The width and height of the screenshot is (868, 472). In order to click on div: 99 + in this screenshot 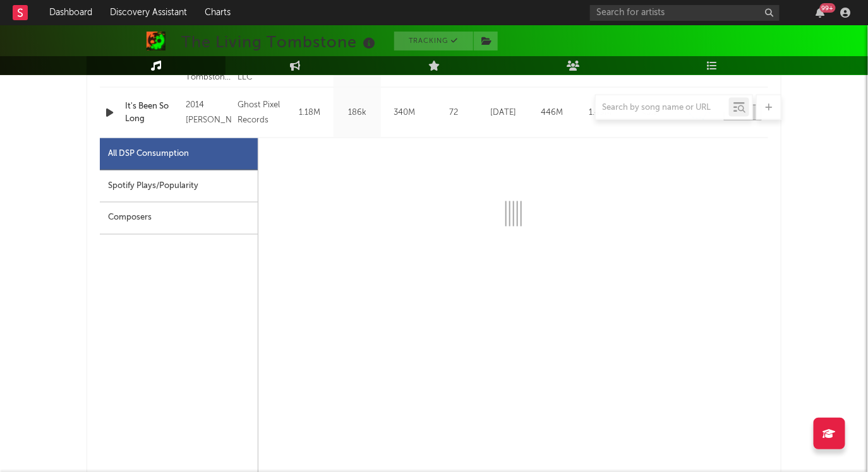, I will do `click(827, 8)`.